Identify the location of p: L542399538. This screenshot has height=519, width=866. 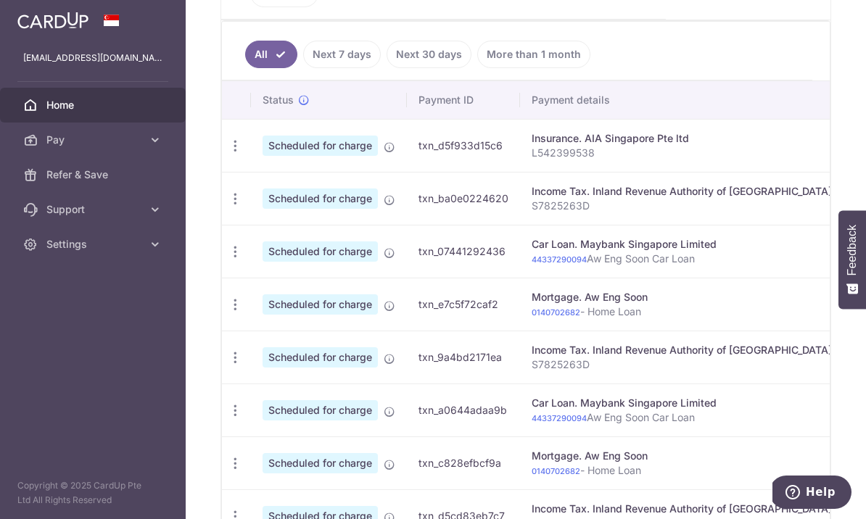
(681, 153).